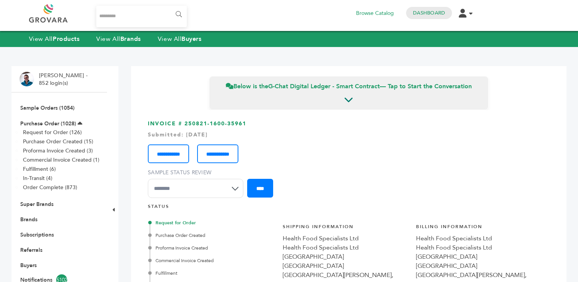 The width and height of the screenshot is (578, 282). Describe the element at coordinates (349, 208) in the screenshot. I see `h4: STATUS` at that location.